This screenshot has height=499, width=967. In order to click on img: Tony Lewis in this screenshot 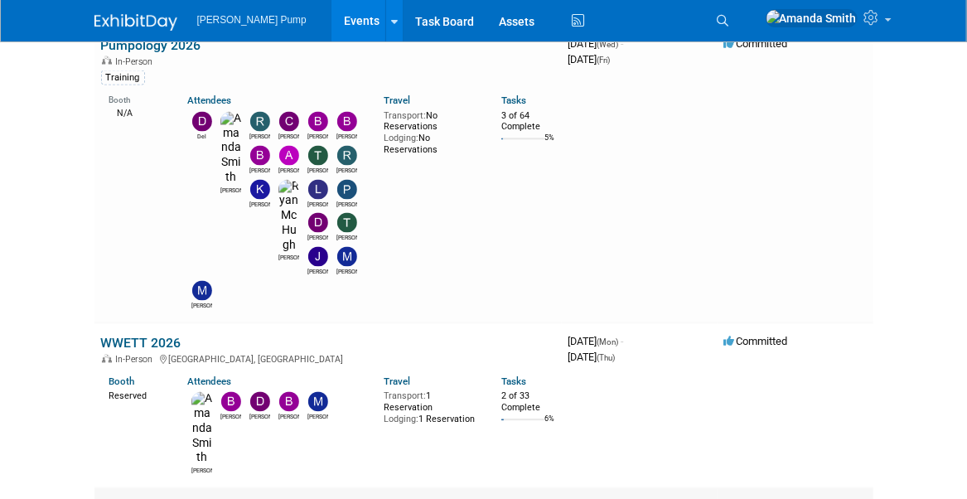, I will do `click(318, 156)`.